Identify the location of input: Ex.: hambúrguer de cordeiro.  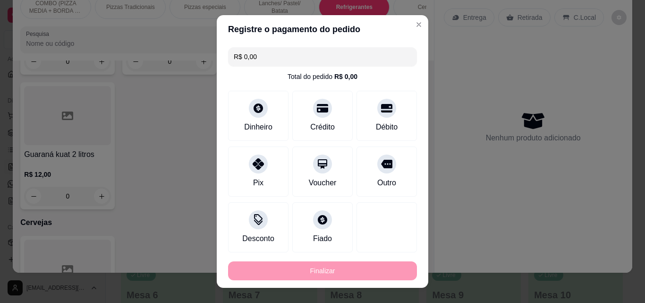
(323, 57).